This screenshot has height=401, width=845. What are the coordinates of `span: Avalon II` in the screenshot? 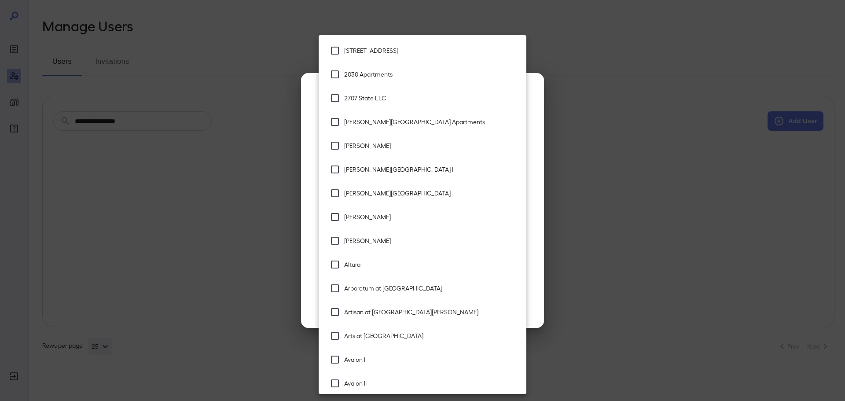 It's located at (432, 383).